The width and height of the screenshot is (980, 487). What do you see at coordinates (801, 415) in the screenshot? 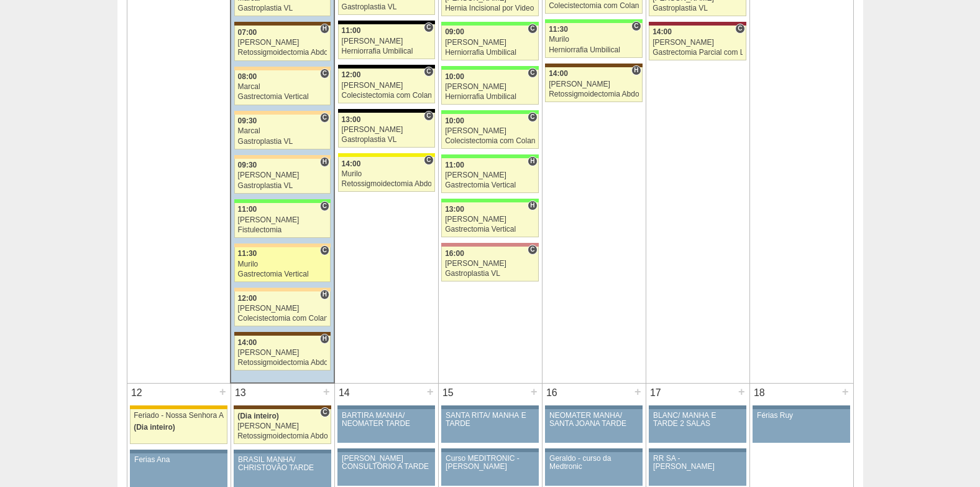
I see `div: Férias Ruy` at bounding box center [801, 415].